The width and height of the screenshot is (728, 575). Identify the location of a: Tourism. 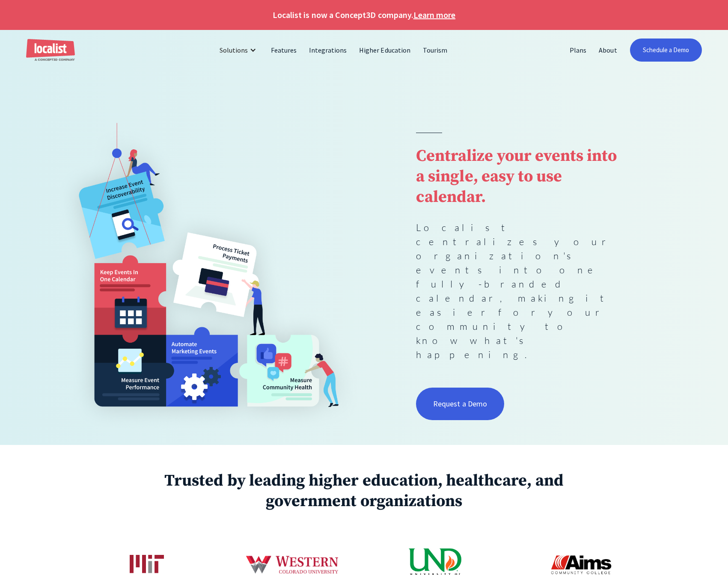
(435, 50).